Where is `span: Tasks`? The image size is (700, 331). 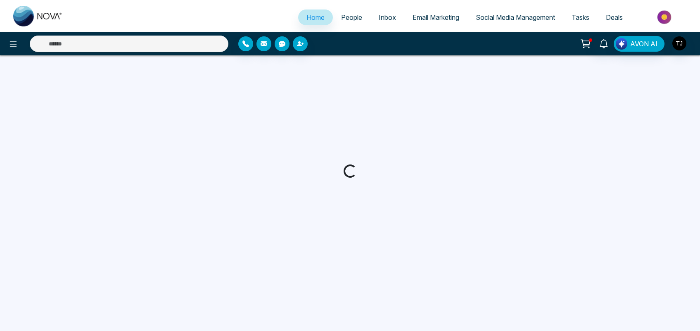
span: Tasks is located at coordinates (580, 17).